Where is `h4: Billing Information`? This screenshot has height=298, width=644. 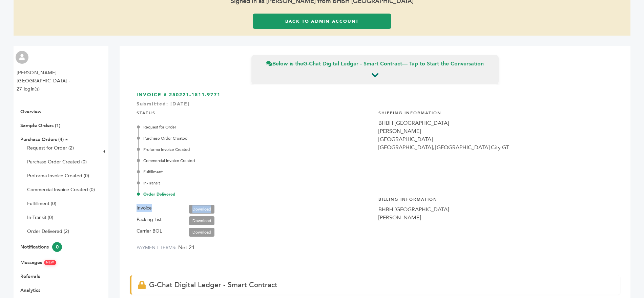
h4: Billing Information is located at coordinates (496, 199).